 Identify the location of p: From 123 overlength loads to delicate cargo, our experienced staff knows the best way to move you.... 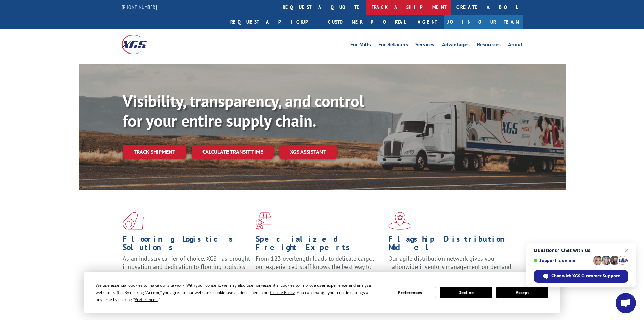
(320, 270).